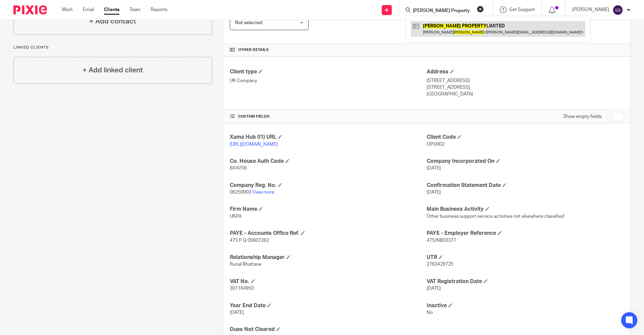 The image size is (644, 335). Describe the element at coordinates (328, 282) in the screenshot. I see `h4: VAT No.` at that location.